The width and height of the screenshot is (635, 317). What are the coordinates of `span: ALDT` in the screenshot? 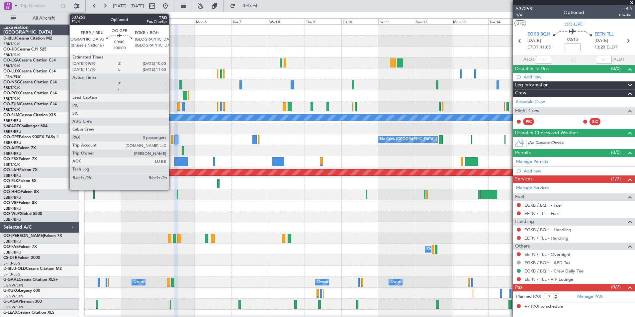 It's located at (619, 60).